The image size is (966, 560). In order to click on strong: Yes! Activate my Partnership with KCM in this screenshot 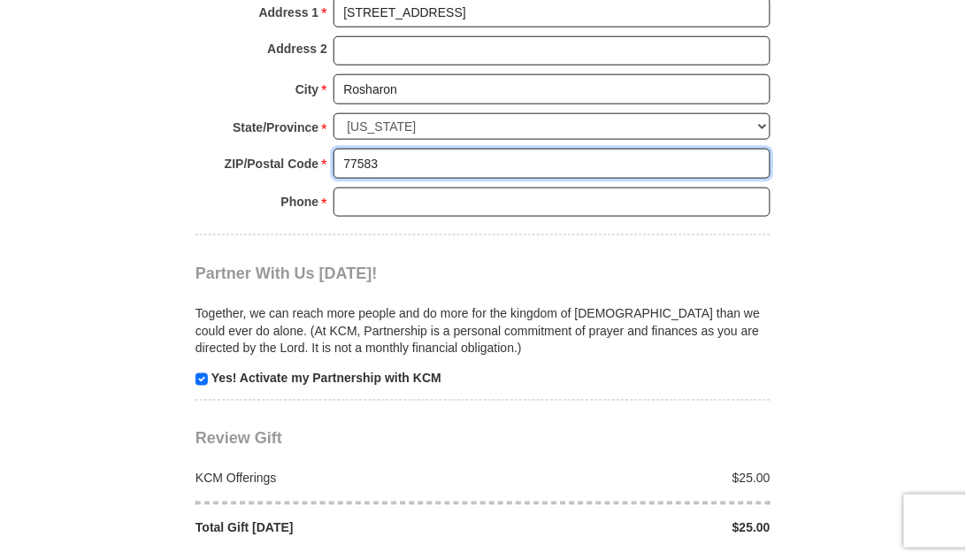, I will do `click(326, 379)`.